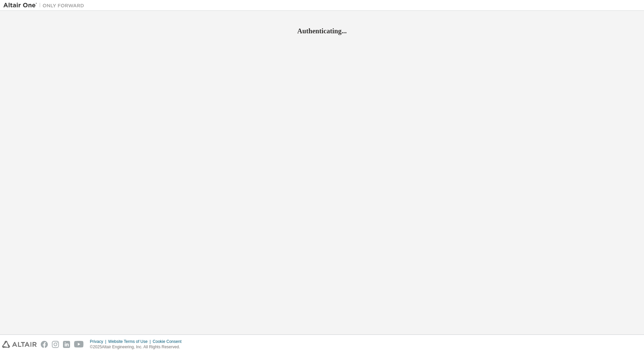  Describe the element at coordinates (79, 344) in the screenshot. I see `img: youtube.svg` at that location.